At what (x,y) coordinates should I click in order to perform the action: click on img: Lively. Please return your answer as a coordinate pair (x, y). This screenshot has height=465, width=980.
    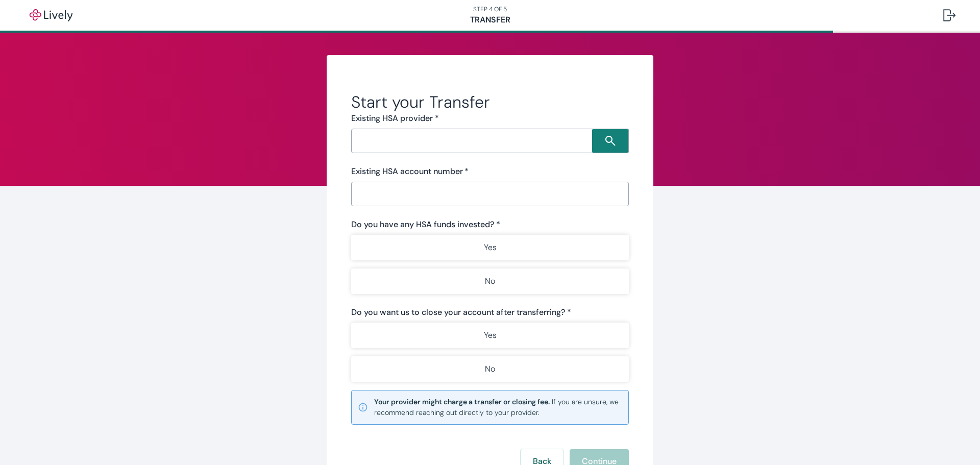
    Looking at the image, I should click on (51, 15).